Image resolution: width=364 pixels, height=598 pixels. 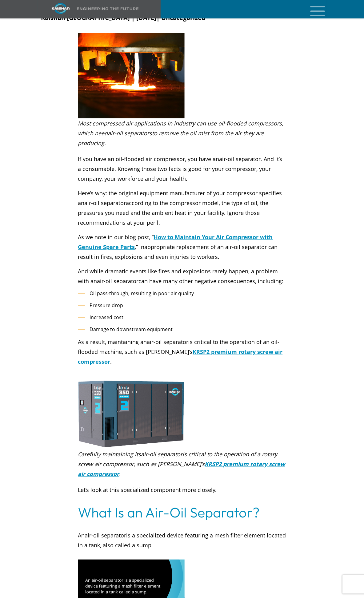 What do you see at coordinates (161, 454) in the screenshot?
I see `i: air-oil separator` at bounding box center [161, 454].